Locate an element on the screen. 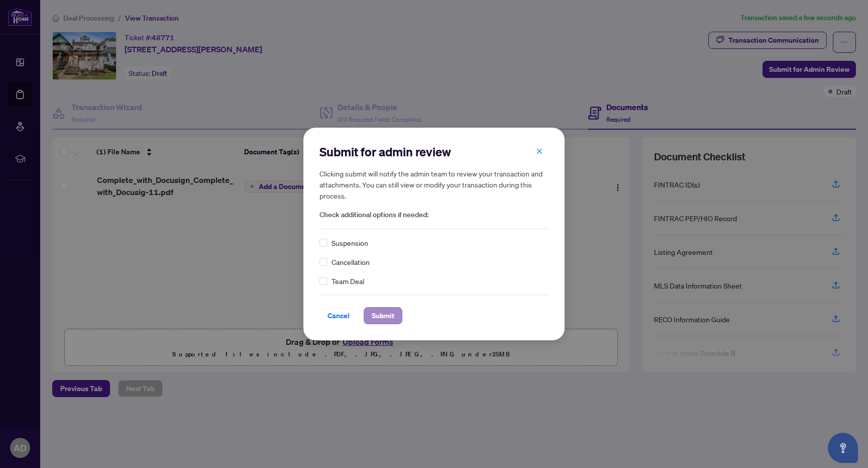 The width and height of the screenshot is (868, 468). span: Team Deal is located at coordinates (348, 281).